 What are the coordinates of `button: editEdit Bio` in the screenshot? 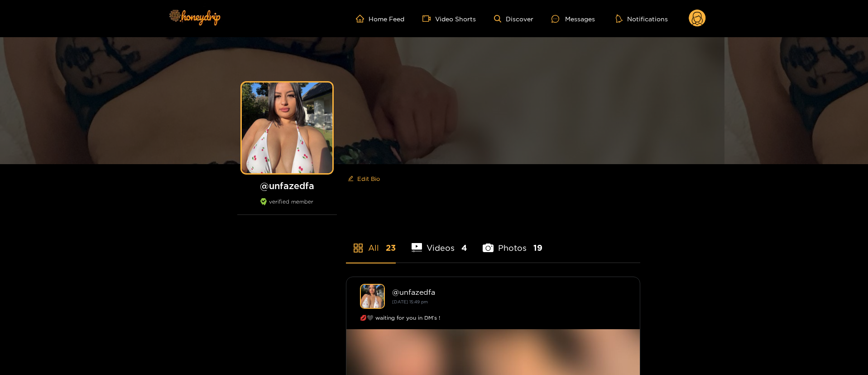 It's located at (363, 179).